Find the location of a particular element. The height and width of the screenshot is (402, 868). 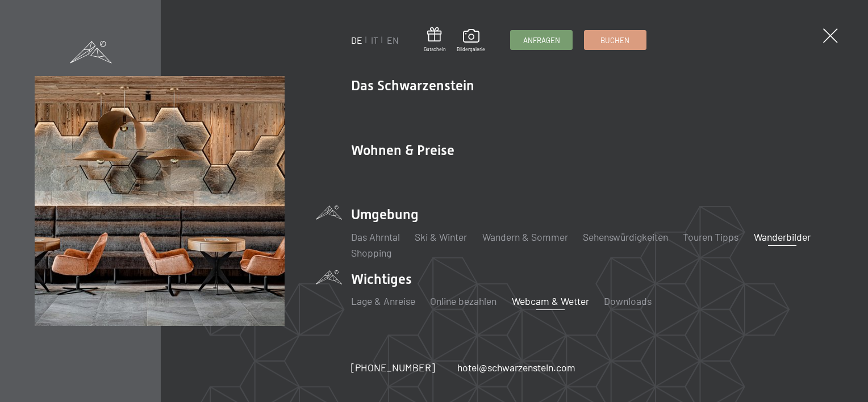

a: Gutschein is located at coordinates (435, 40).